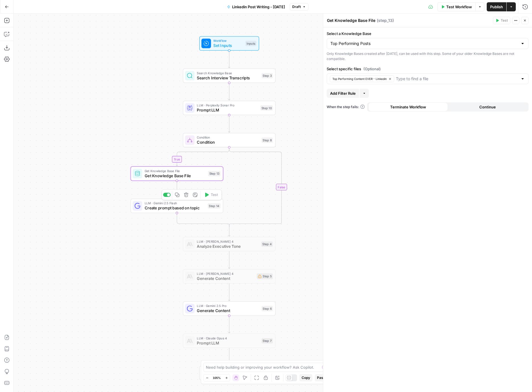  I want to click on textarea: Get Knowledge Base File, so click(351, 20).